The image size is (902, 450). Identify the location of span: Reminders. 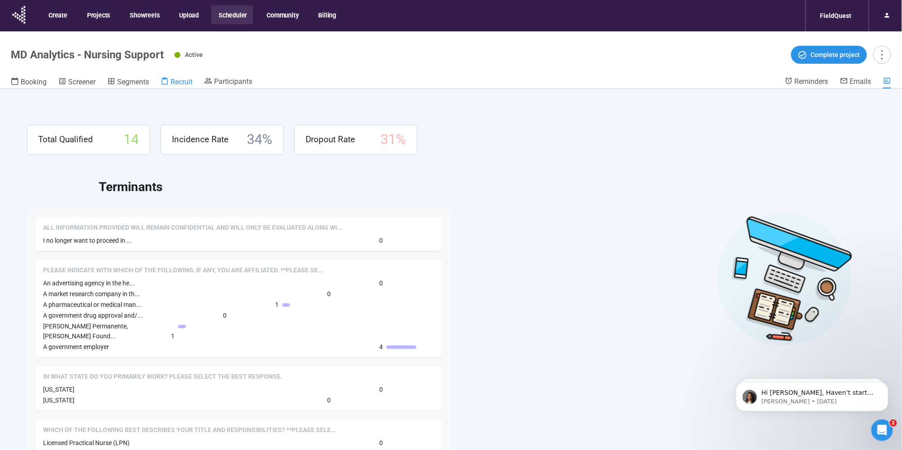
(812, 81).